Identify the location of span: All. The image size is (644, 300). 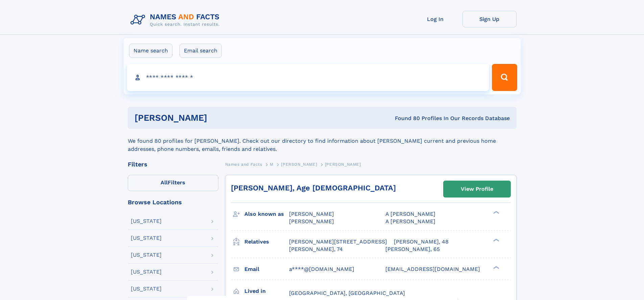
(164, 182).